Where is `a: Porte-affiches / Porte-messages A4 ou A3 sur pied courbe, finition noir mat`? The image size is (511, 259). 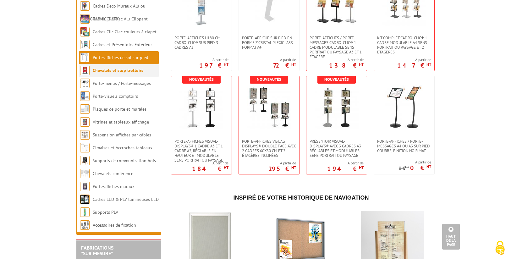 a: Porte-affiches / Porte-messages A4 ou A3 sur pied courbe, finition noir mat is located at coordinates (404, 146).